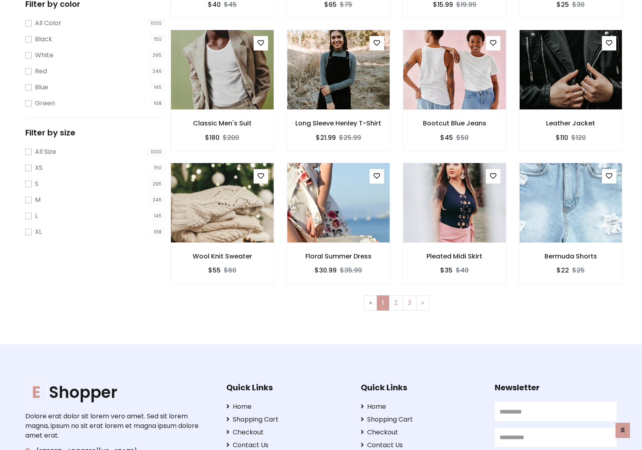 The width and height of the screenshot is (642, 450). I want to click on h6: $40, so click(214, 4).